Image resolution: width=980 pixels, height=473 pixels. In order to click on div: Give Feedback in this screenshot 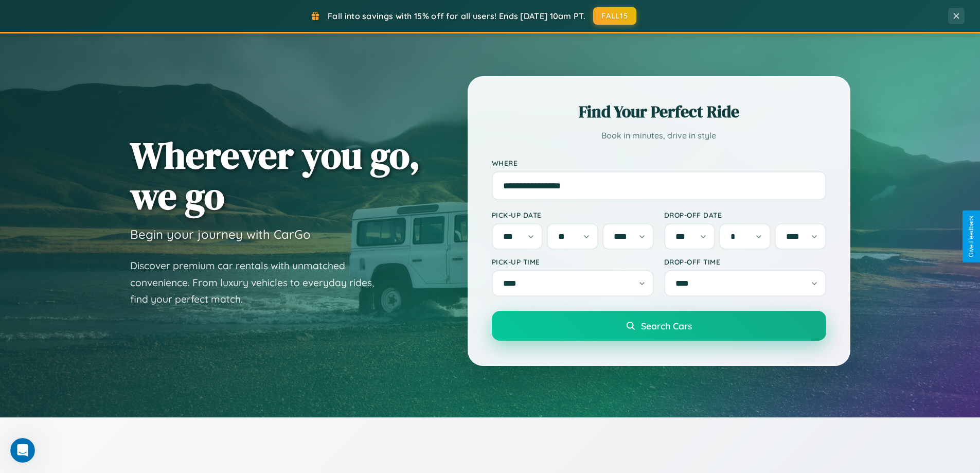, I will do `click(971, 236)`.